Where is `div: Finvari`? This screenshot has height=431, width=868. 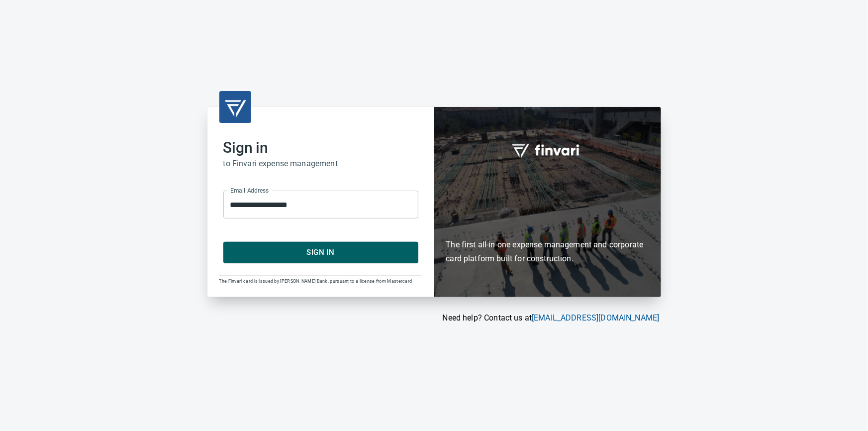
div: Finvari is located at coordinates (548, 202).